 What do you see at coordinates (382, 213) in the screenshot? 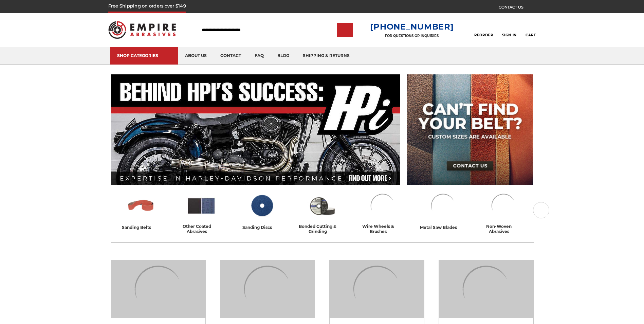
I see `a: wire wheels & brushes` at bounding box center [382, 213].